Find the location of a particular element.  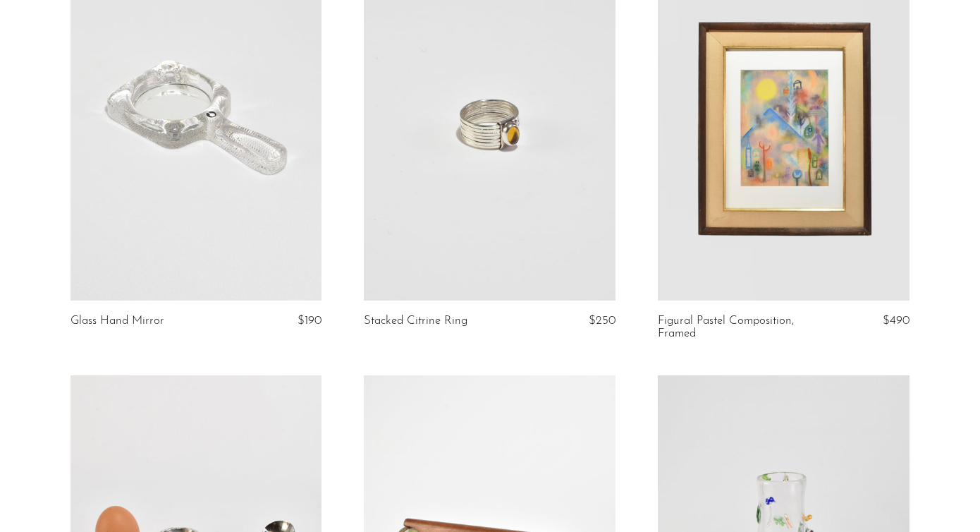

a: Figural Pastel Composition, Framed is located at coordinates (742, 327).